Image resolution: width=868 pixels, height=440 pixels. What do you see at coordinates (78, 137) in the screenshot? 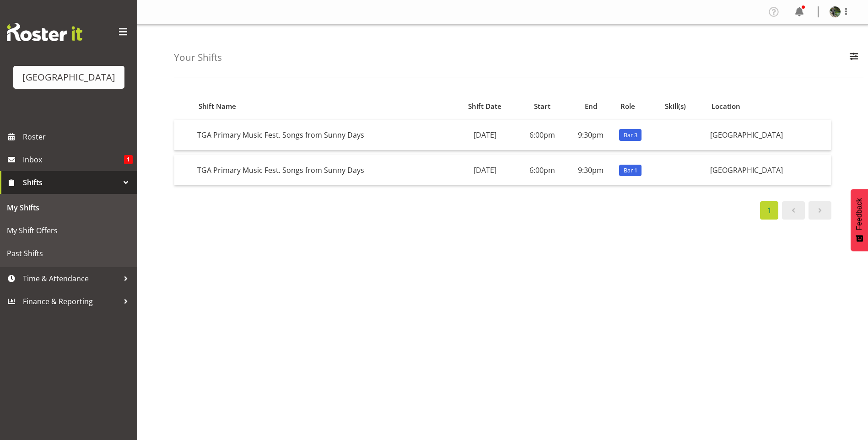
I see `span: Roster` at bounding box center [78, 137].